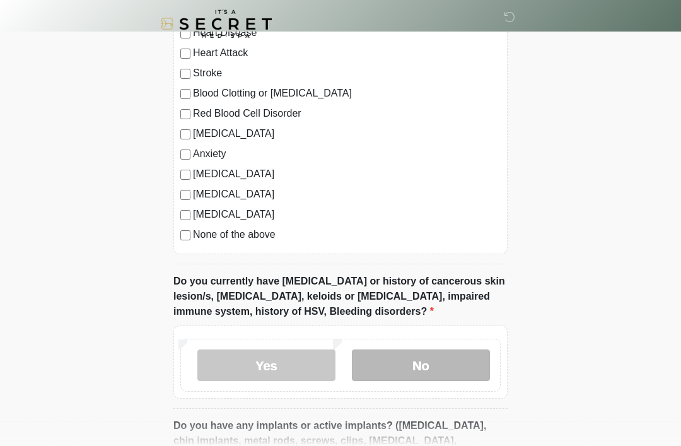 The width and height of the screenshot is (681, 446). I want to click on label: Stroke, so click(347, 73).